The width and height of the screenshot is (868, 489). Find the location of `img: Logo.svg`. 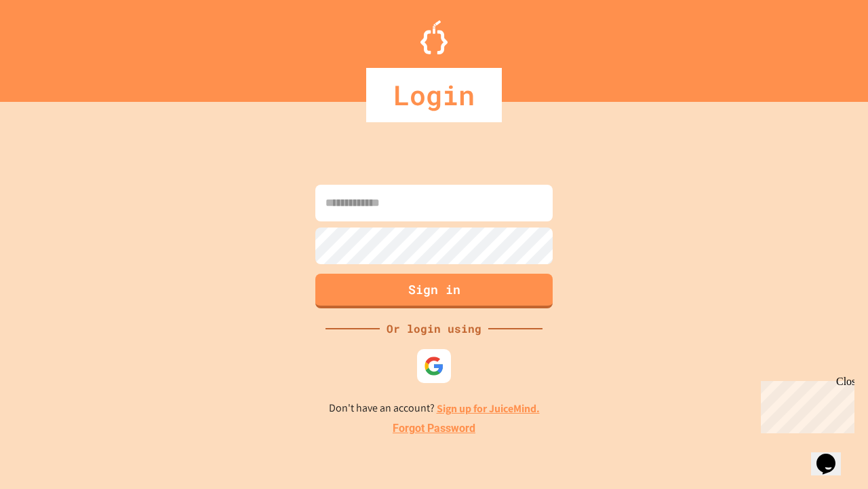

img: Logo.svg is located at coordinates (434, 38).